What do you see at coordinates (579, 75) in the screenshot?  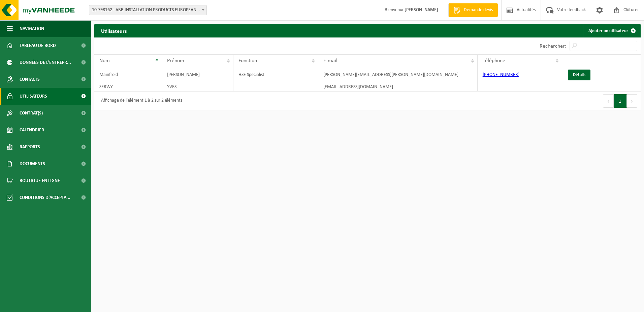 I see `a: Détails` at bounding box center [579, 75].